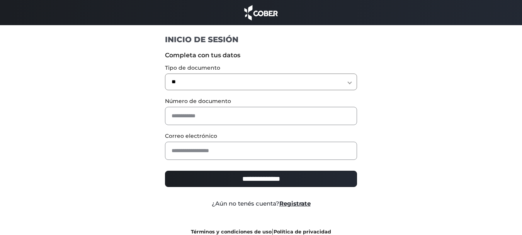  Describe the element at coordinates (302, 231) in the screenshot. I see `a: Política de privacidad` at that location.